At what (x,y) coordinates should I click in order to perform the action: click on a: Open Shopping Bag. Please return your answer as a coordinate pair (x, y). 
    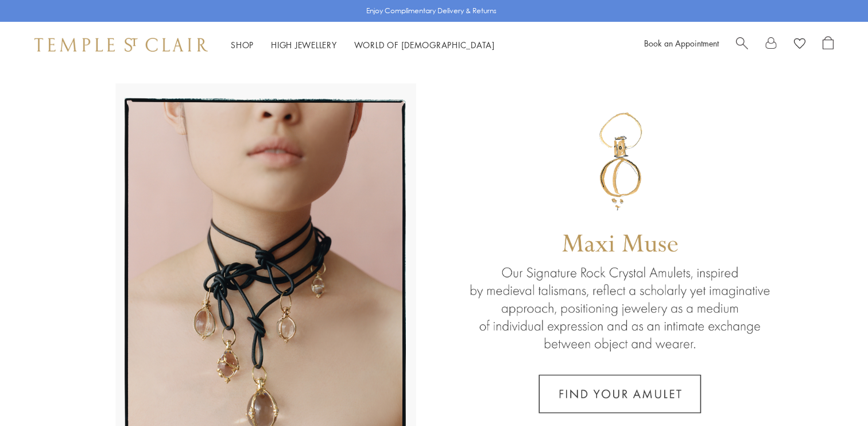
    Looking at the image, I should click on (828, 45).